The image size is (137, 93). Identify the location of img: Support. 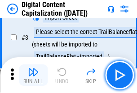
(111, 9).